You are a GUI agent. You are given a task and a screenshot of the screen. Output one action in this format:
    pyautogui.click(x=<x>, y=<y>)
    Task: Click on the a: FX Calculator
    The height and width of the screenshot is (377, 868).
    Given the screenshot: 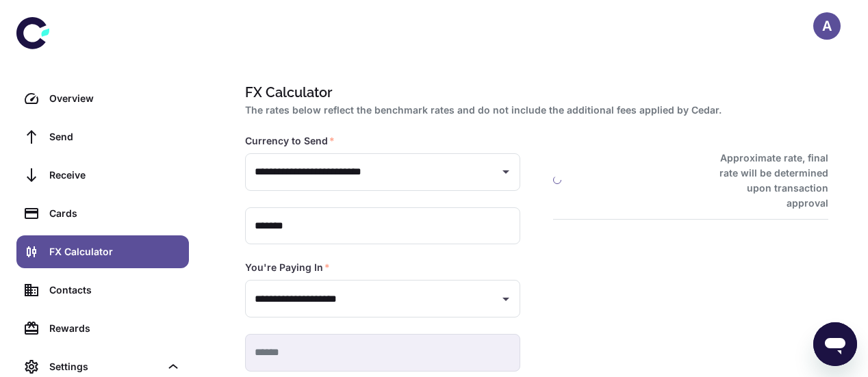 What is the action you would take?
    pyautogui.click(x=102, y=252)
    